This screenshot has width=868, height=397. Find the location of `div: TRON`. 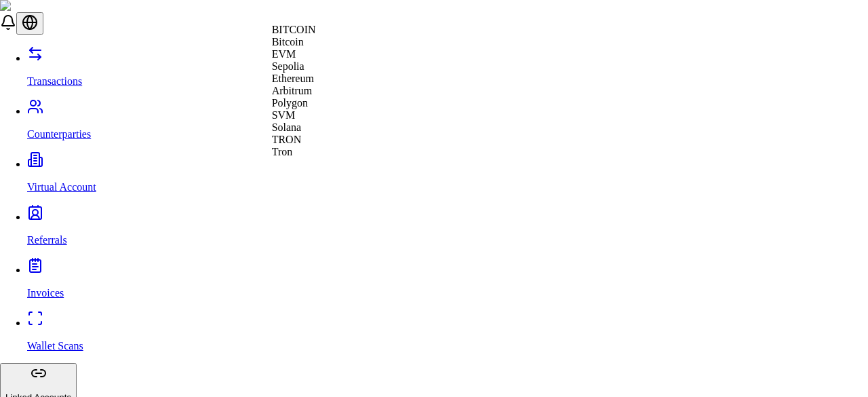

div: TRON is located at coordinates (293, 140).